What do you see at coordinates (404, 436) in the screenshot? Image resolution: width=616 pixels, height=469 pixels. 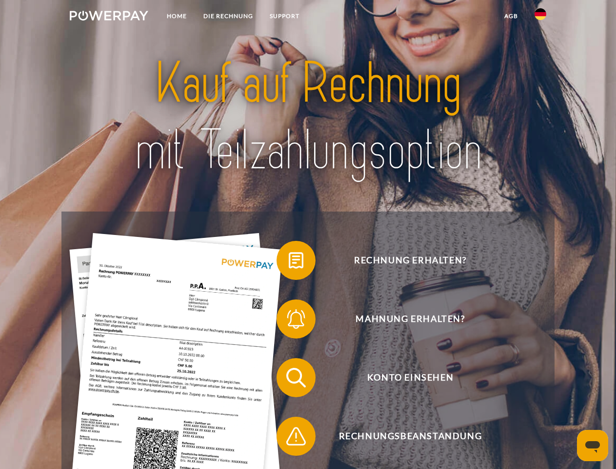 I see `a: Rechnungsbeanstandung` at bounding box center [404, 436].